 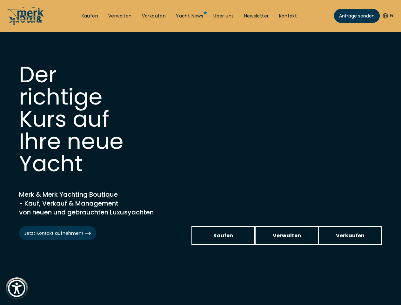 What do you see at coordinates (257, 16) in the screenshot?
I see `a: Newsletter` at bounding box center [257, 16].